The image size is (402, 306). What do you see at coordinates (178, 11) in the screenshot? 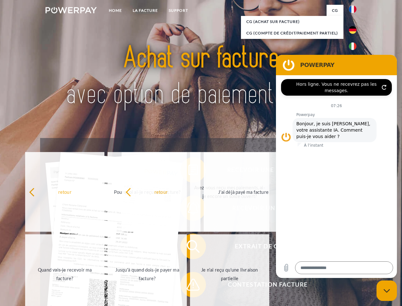
I see `a: Support` at bounding box center [178, 11].